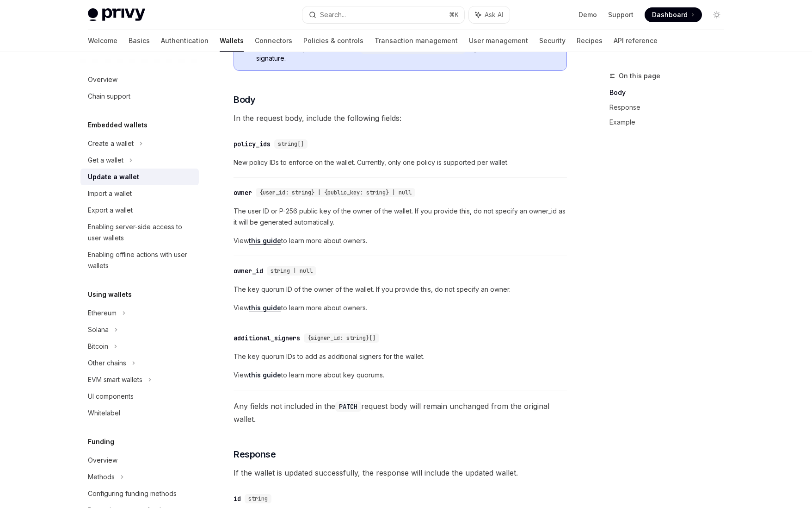  Describe the element at coordinates (334, 40) in the screenshot. I see `a: Policies & controls` at that location.